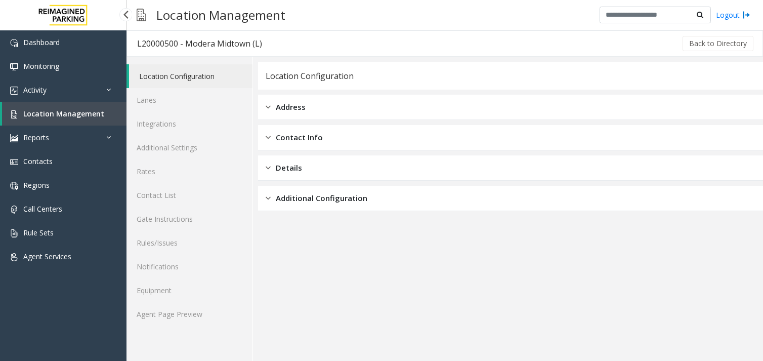 Image resolution: width=763 pixels, height=361 pixels. I want to click on a: Rules/Issues, so click(189, 242).